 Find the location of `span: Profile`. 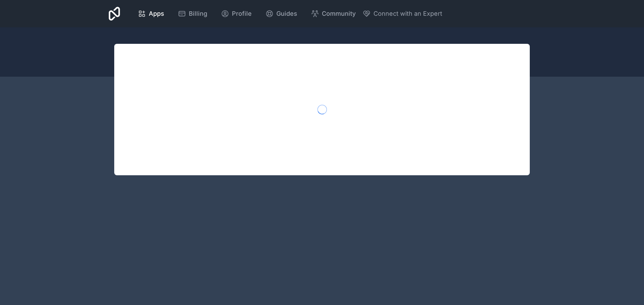

span: Profile is located at coordinates (242, 14).